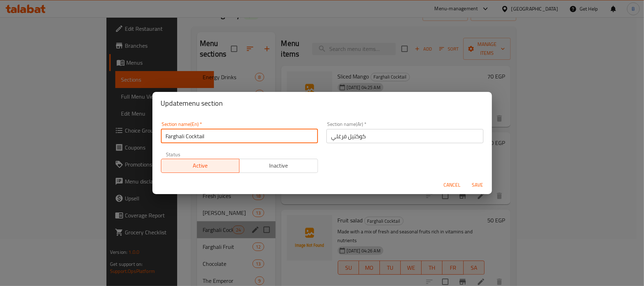  I want to click on button: Save, so click(478, 185).